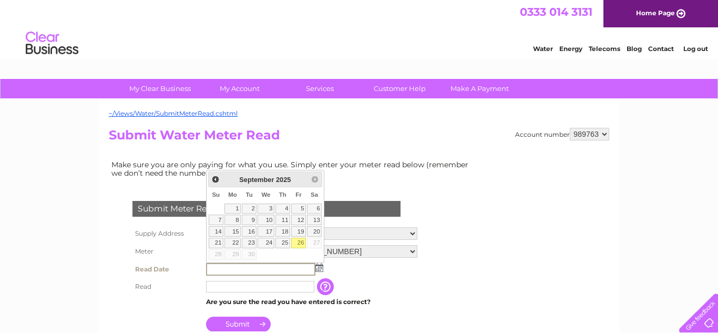 Image resolution: width=718 pixels, height=333 pixels. I want to click on span: September, so click(256, 179).